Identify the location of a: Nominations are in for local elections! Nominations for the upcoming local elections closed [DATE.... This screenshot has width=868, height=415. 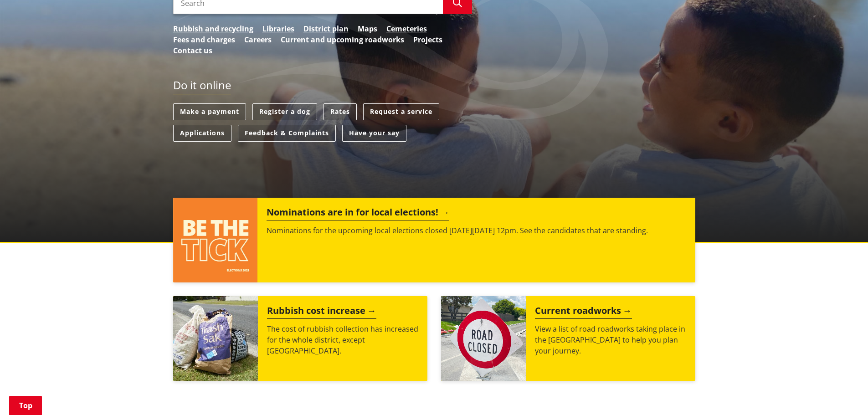
(434, 240).